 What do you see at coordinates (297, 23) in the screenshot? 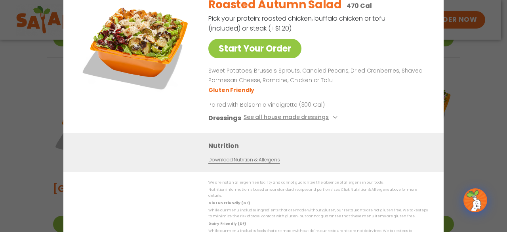
I see `p: Pick your protein: roasted chicken, buffalo chicken or tofu (included) or steak (+$1.20)` at bounding box center [297, 23].